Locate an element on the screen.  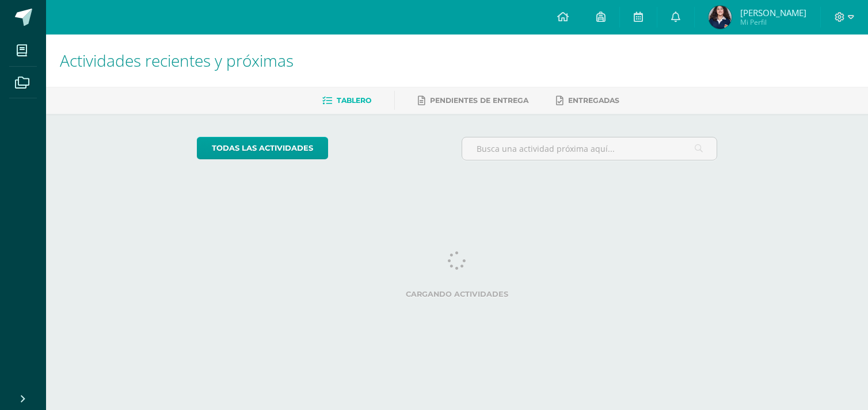
input: Busca una actividad próxima aquí... is located at coordinates (589, 148).